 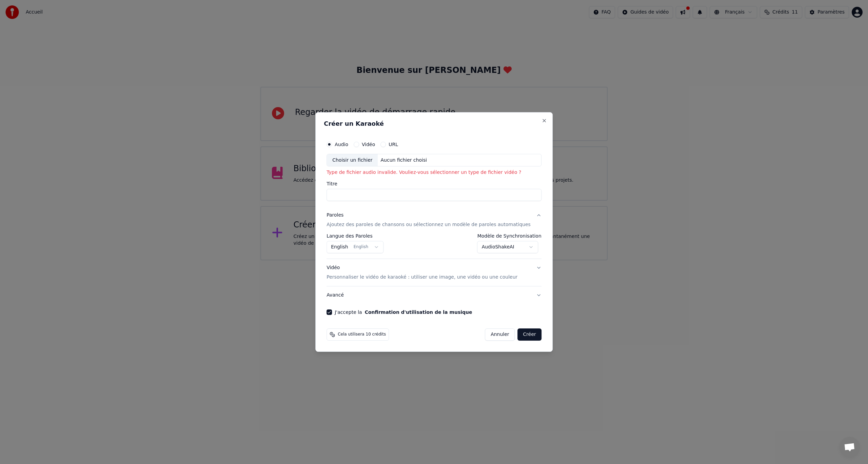 I want to click on h2: Créer un Karaoké, so click(x=434, y=123).